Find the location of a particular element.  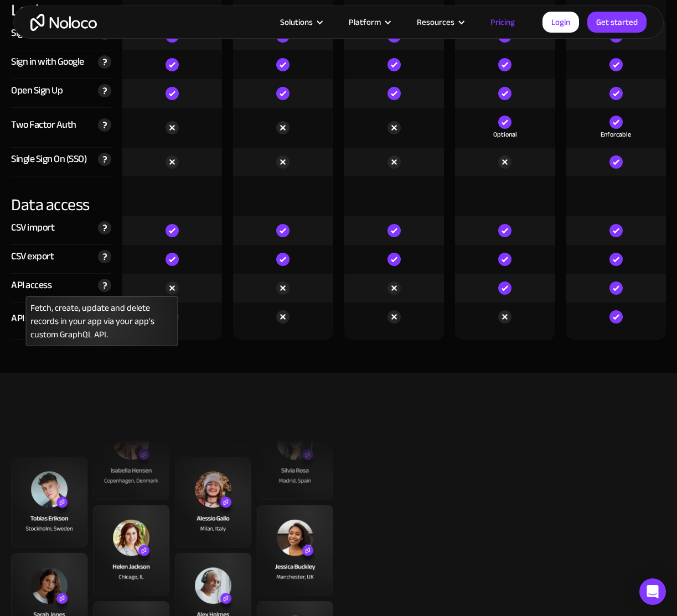

div: Open Sign Up is located at coordinates (37, 91).